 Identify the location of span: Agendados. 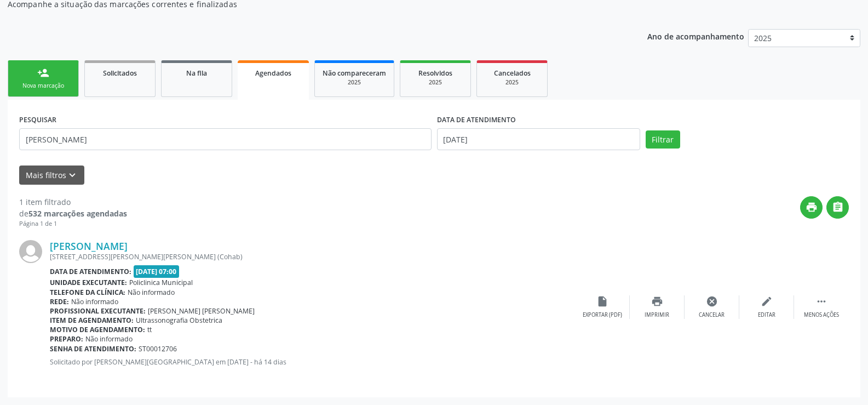
(273, 73).